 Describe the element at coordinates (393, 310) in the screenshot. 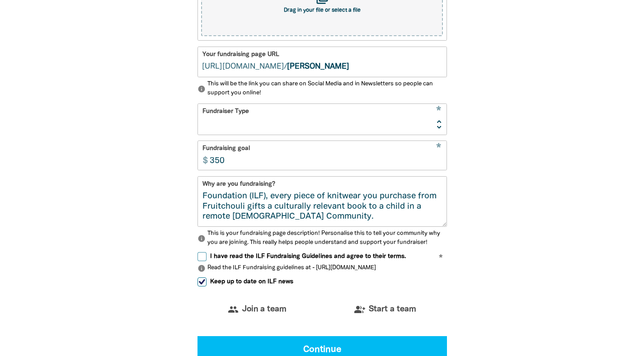

I see `span: Start a team` at that location.